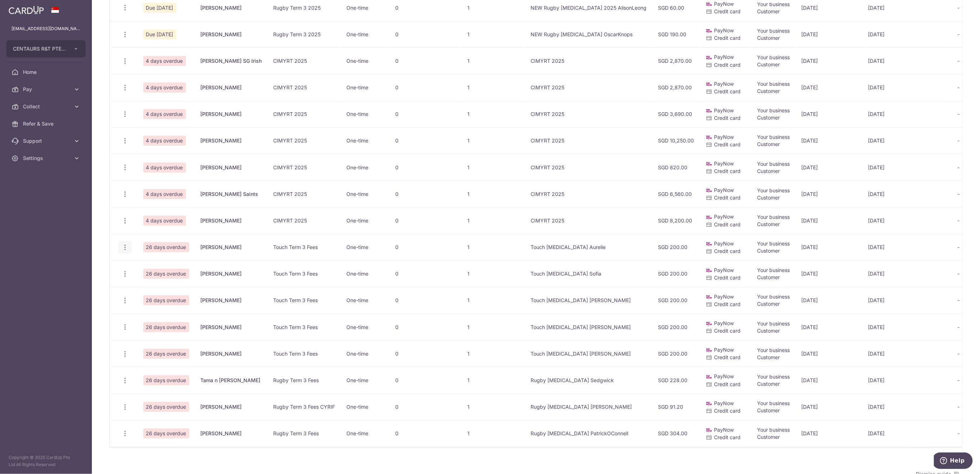 This screenshot has width=980, height=474. Describe the element at coordinates (676, 34) in the screenshot. I see `td: SGD 190.00` at that location.